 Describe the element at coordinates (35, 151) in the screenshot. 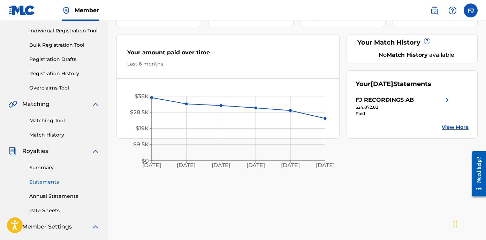

I see `span: Royalties` at that location.